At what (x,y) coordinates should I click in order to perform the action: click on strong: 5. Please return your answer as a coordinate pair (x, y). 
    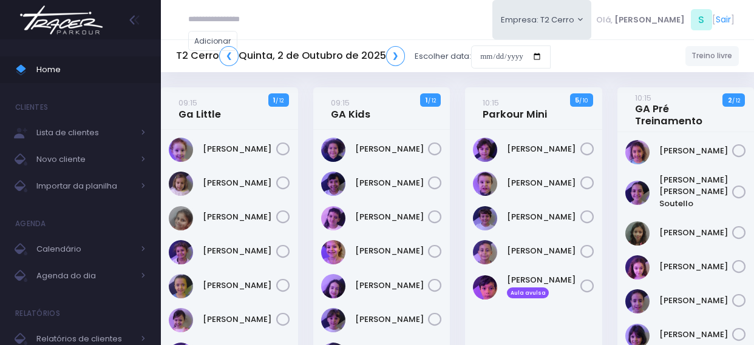
    Looking at the image, I should click on (576, 100).